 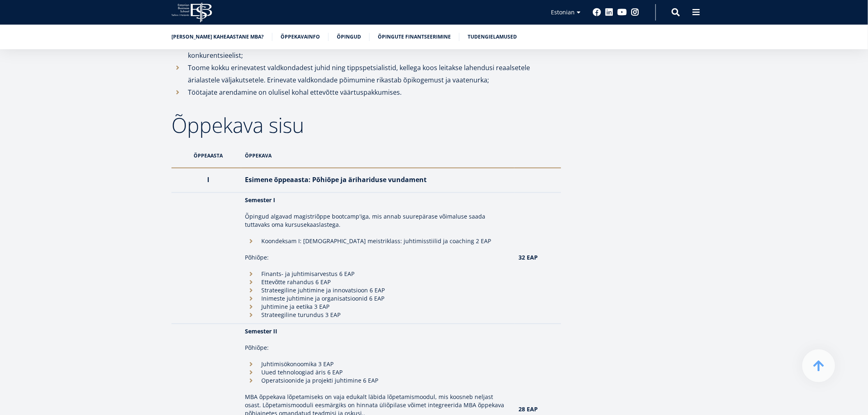 What do you see at coordinates (5, 94) in the screenshot?
I see `input: Kaheaastane MBA` at bounding box center [5, 94].